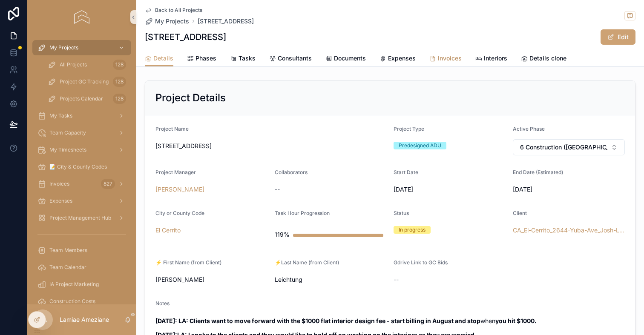 The height and width of the screenshot is (335, 644). What do you see at coordinates (87, 82) in the screenshot?
I see `a: Project GC Tracking128` at bounding box center [87, 82].